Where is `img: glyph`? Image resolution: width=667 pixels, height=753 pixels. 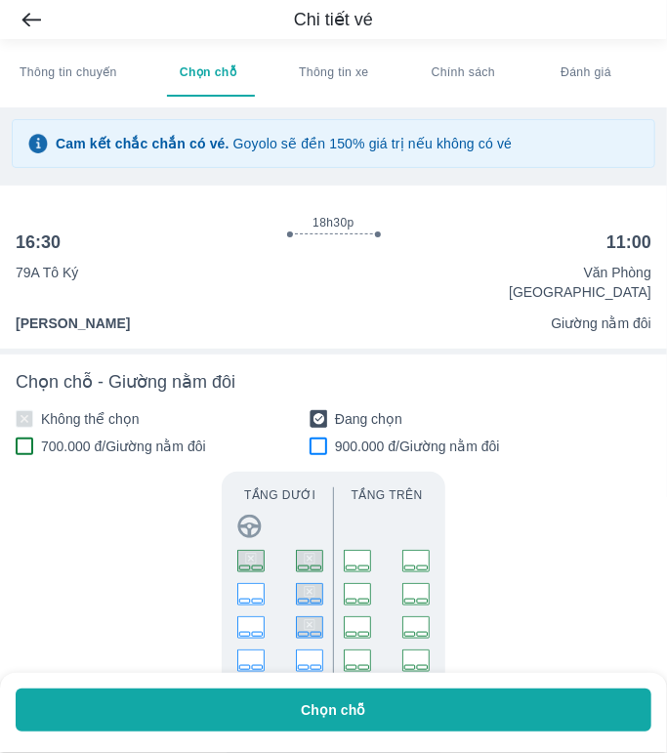
img: glyph is located at coordinates (38, 144).